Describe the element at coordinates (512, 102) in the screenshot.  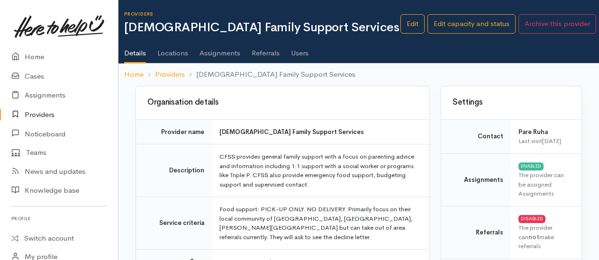
I see `h3: Settings` at that location.